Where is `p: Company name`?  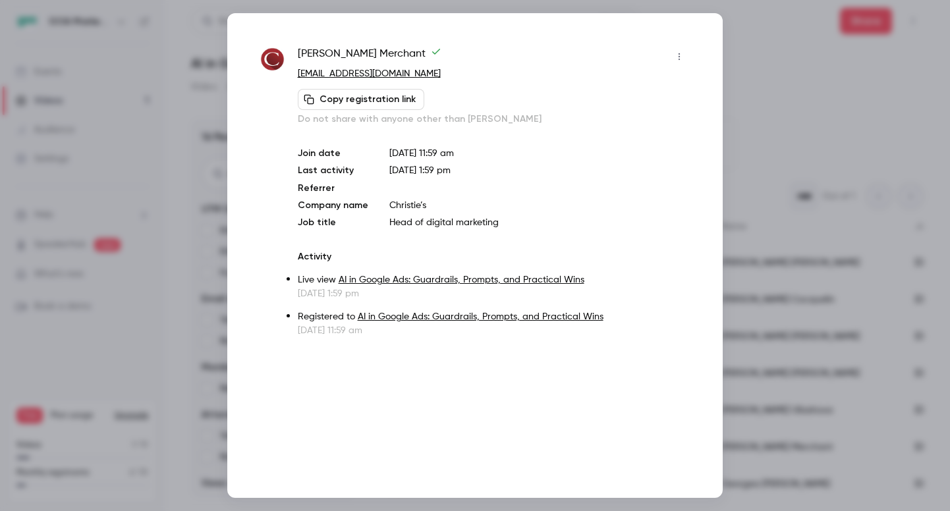
p: Company name is located at coordinates (333, 205).